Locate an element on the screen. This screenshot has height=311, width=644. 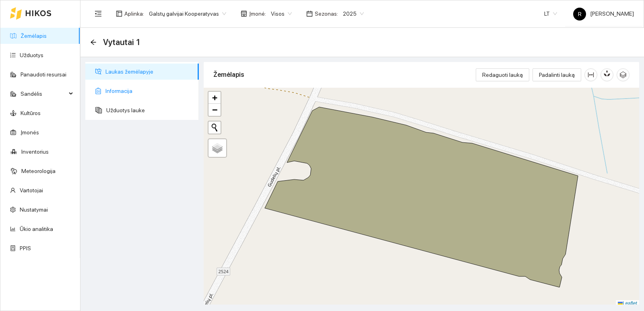
button: menu-fold is located at coordinates (98, 14).